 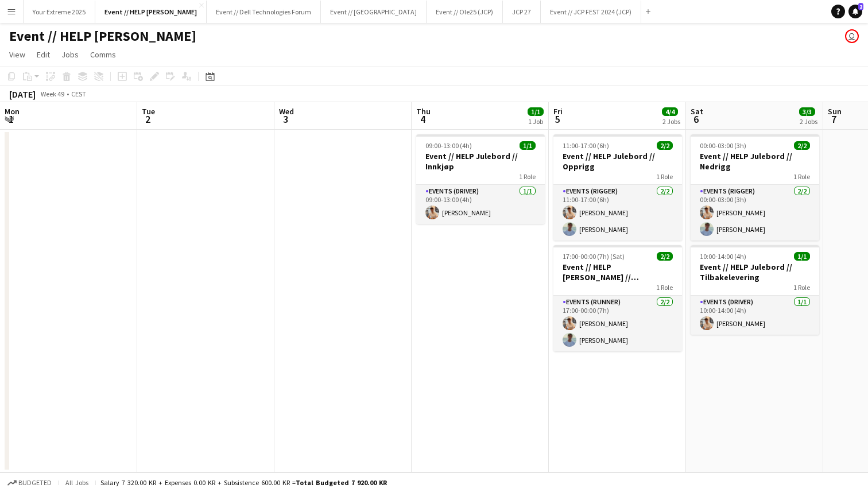 What do you see at coordinates (585, 145) in the screenshot?
I see `span: 11:00-17:00 (6h)` at bounding box center [585, 145].